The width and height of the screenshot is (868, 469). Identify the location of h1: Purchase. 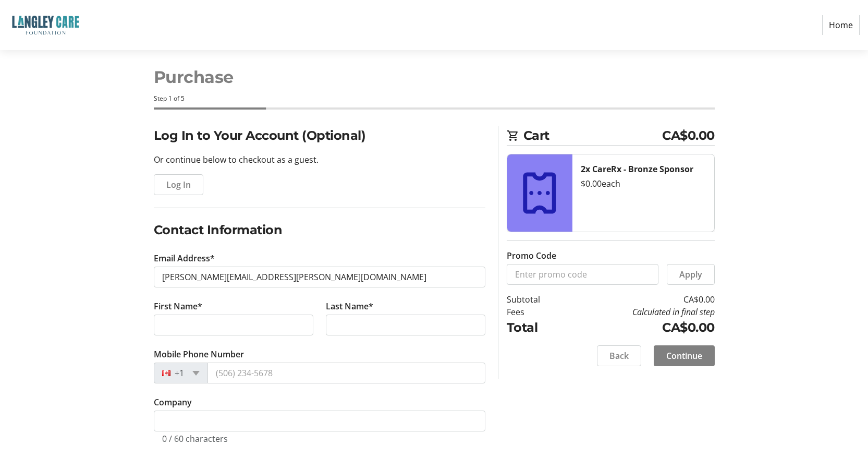
(434, 77).